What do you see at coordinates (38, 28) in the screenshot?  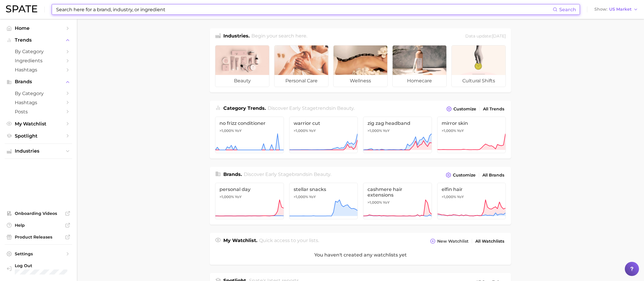 I see `span: Home` at bounding box center [38, 28].